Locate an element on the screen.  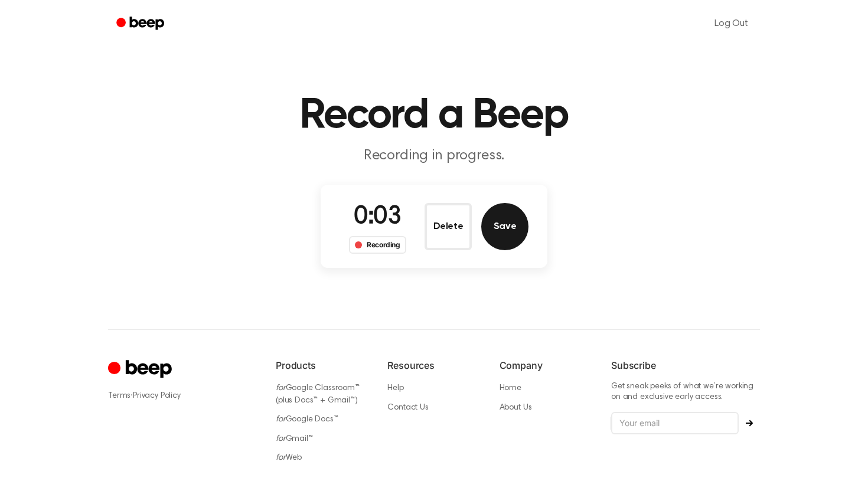
p: Recording in progress. is located at coordinates (434, 156).